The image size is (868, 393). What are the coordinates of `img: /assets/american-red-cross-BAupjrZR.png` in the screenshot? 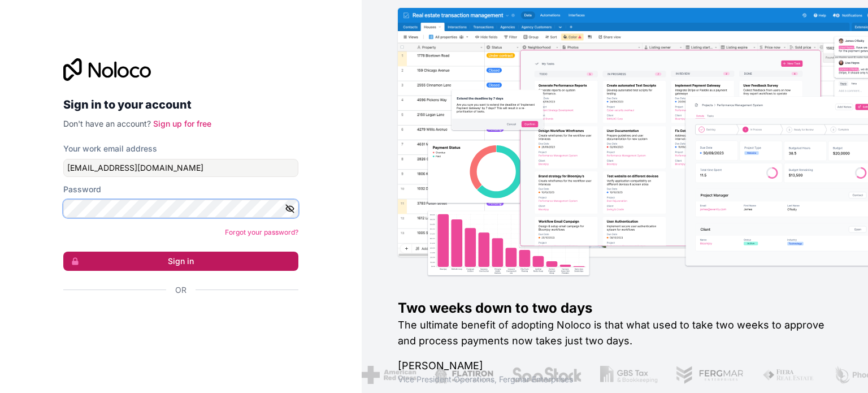 It's located at (347, 375).